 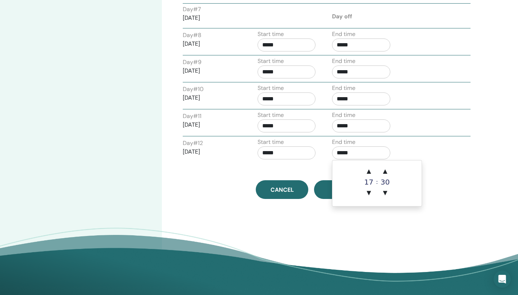 What do you see at coordinates (282, 189) in the screenshot?
I see `a: Cancel` at bounding box center [282, 189].